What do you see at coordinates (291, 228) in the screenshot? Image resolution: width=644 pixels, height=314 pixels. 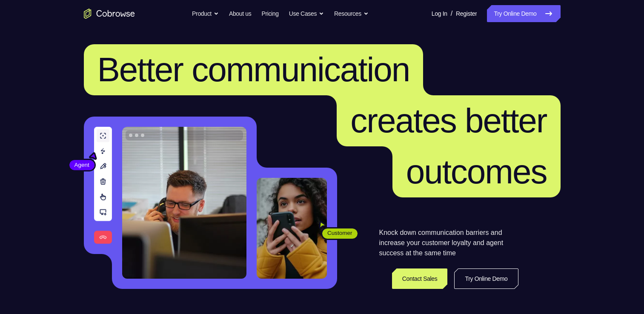 I see `img: A customer holding their phone` at bounding box center [291, 228].